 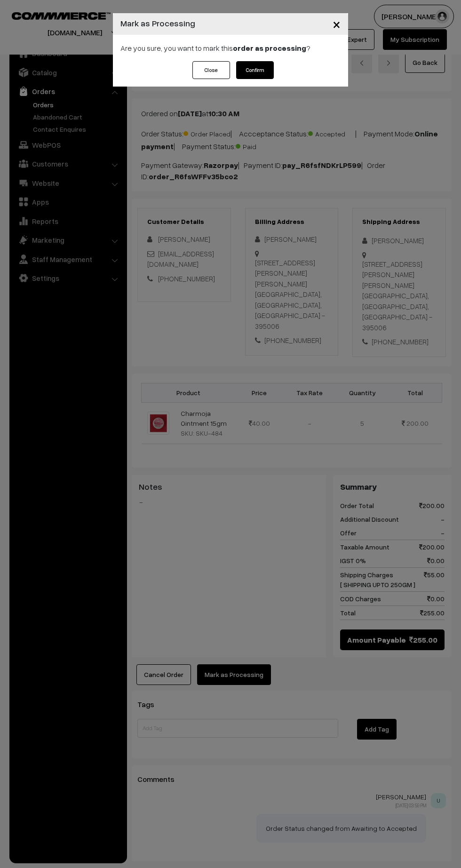 I want to click on h4: Mark as Processing, so click(x=157, y=23).